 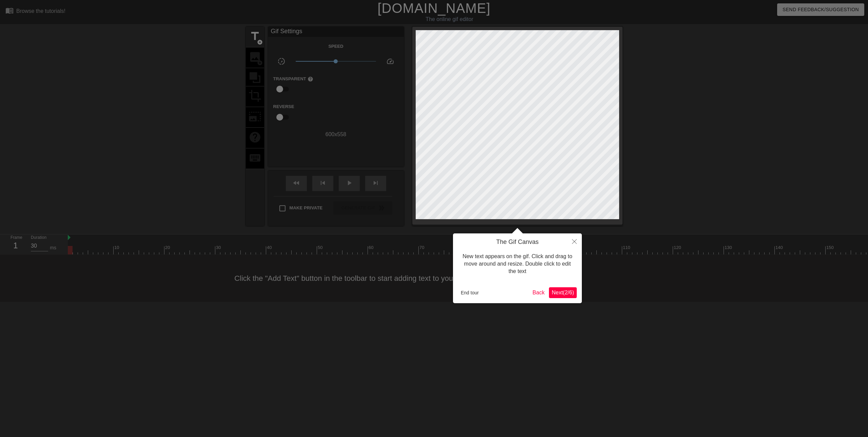 I want to click on button: Back, so click(x=539, y=293).